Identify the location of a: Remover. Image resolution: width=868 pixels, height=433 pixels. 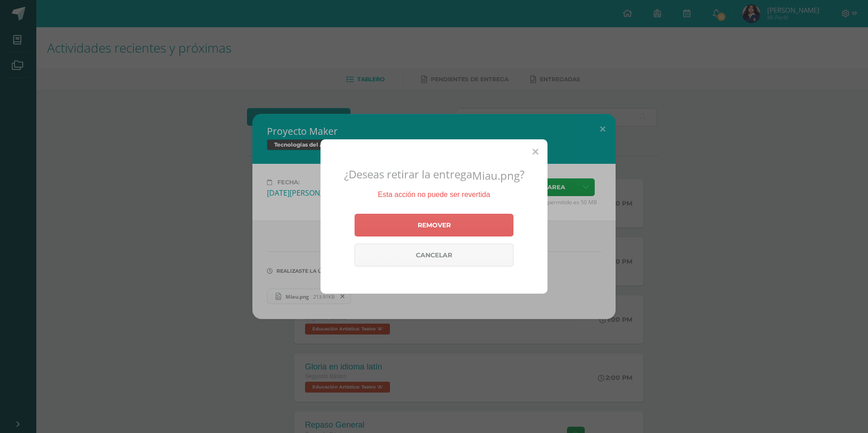
(434, 225).